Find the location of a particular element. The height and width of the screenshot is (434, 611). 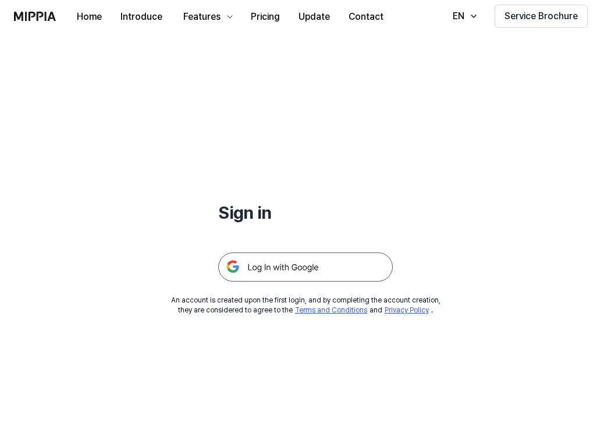

h1: Sign in is located at coordinates (305, 212).